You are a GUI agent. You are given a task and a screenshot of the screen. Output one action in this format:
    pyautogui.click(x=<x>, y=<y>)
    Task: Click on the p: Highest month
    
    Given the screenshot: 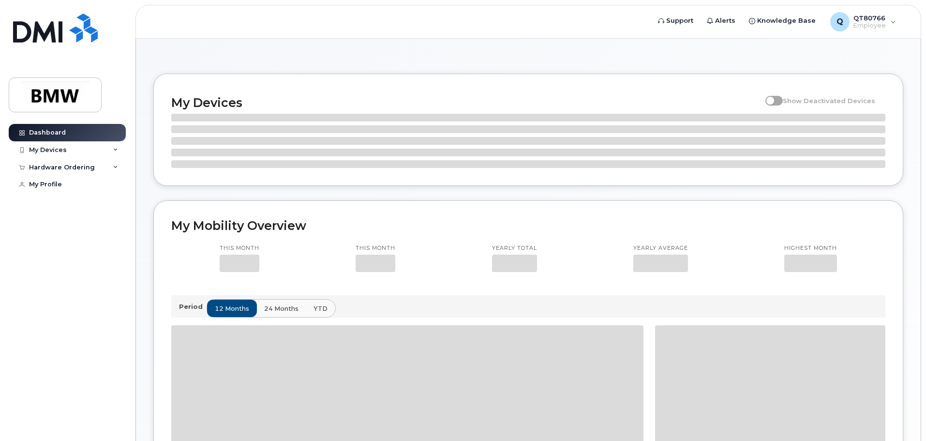 What is the action you would take?
    pyautogui.click(x=810, y=248)
    